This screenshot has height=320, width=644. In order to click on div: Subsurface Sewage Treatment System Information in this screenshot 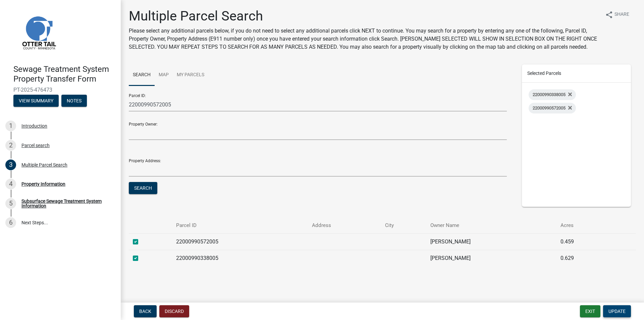, I will do `click(66, 203)`.